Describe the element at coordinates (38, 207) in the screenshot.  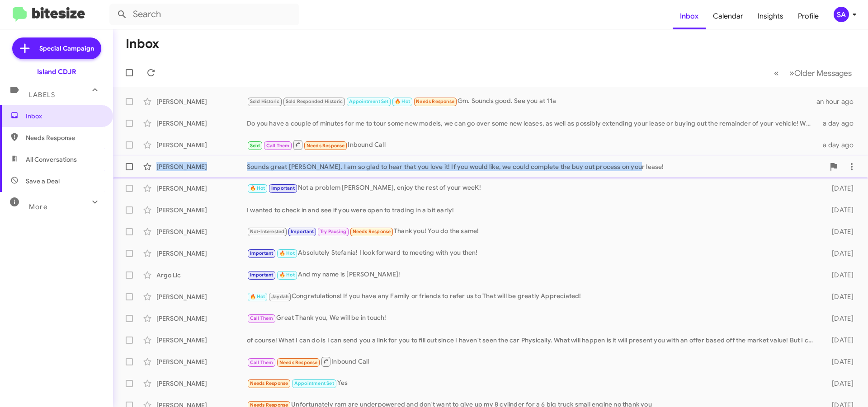
I see `span: More` at that location.